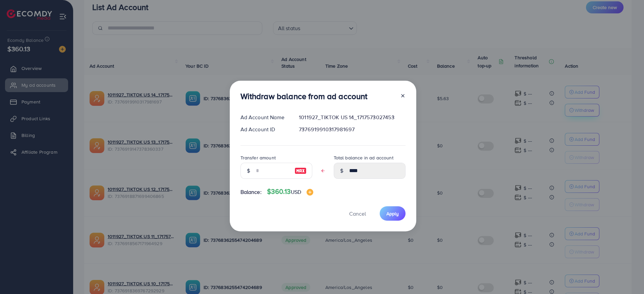 Image resolution: width=644 pixels, height=294 pixels. Describe the element at coordinates (393, 213) in the screenshot. I see `button: Apply` at that location.